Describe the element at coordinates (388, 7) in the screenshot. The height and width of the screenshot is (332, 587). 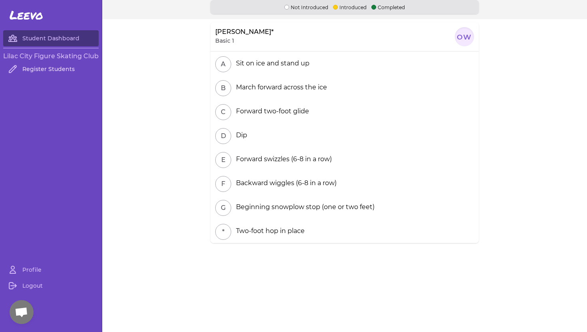
I see `p: Completed` at that location.